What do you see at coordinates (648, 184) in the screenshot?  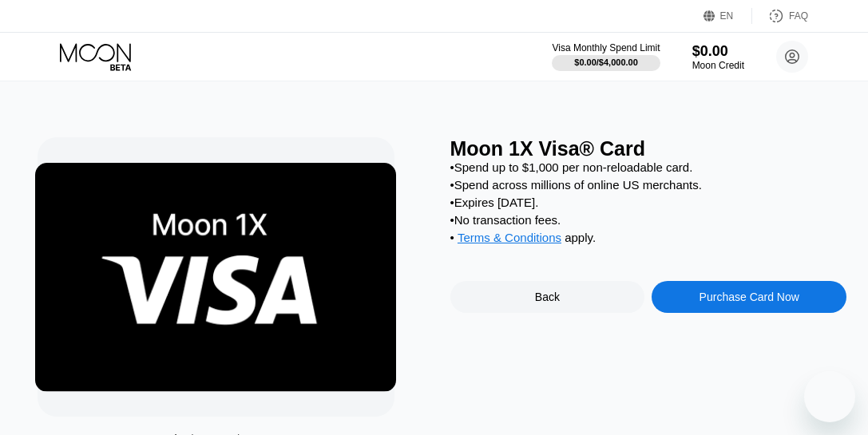 I see `div: • Spend across millions of online US merchants.` at bounding box center [648, 184].